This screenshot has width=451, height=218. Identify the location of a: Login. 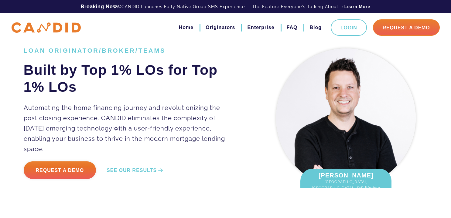
(348, 28).